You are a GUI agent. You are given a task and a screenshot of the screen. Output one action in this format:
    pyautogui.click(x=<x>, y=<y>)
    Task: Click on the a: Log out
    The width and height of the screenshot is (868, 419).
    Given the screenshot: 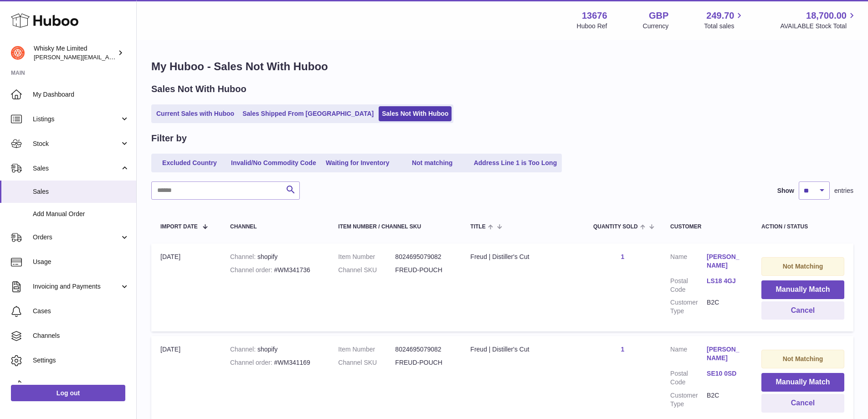 What is the action you would take?
    pyautogui.click(x=68, y=393)
    